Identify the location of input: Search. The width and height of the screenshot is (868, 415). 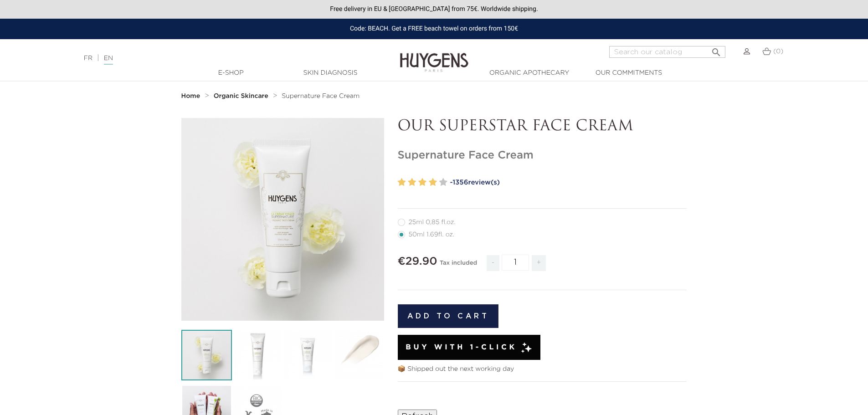
(667, 52).